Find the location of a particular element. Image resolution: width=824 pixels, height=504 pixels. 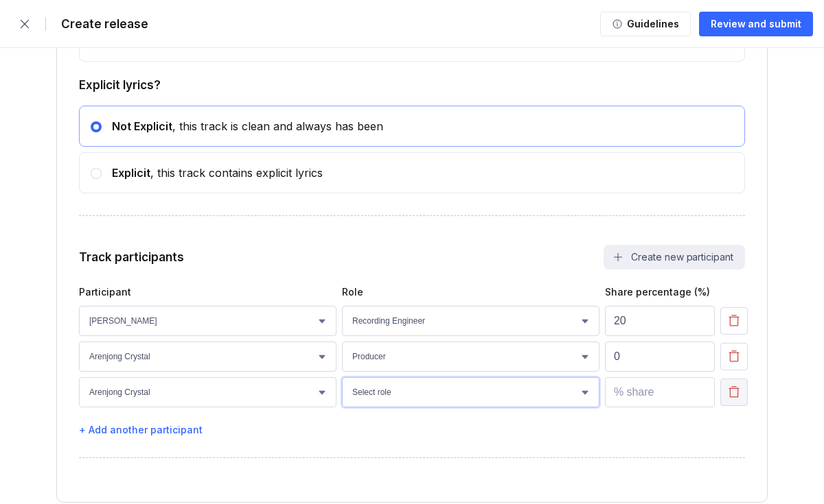

div: + Add another participant is located at coordinates (412, 430).